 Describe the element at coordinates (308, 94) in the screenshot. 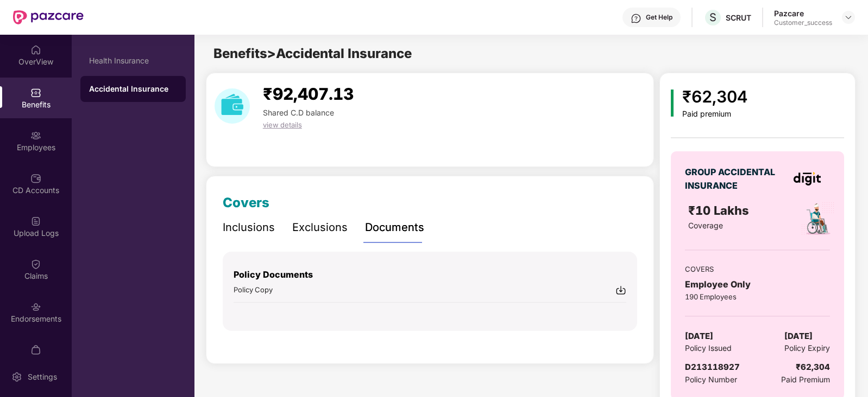

I see `span: ₹92,407.13` at that location.